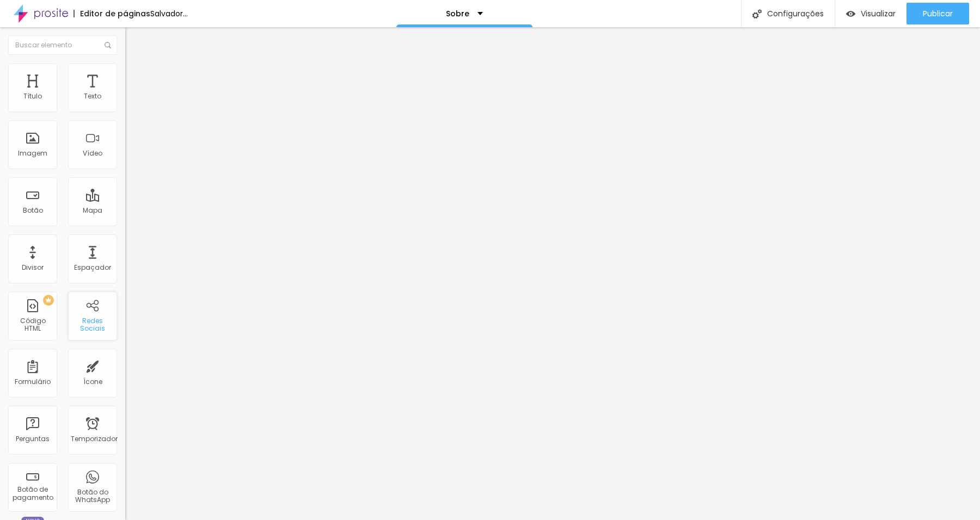 Image resolution: width=980 pixels, height=520 pixels. What do you see at coordinates (938, 14) in the screenshot?
I see `font: Publicar` at bounding box center [938, 14].